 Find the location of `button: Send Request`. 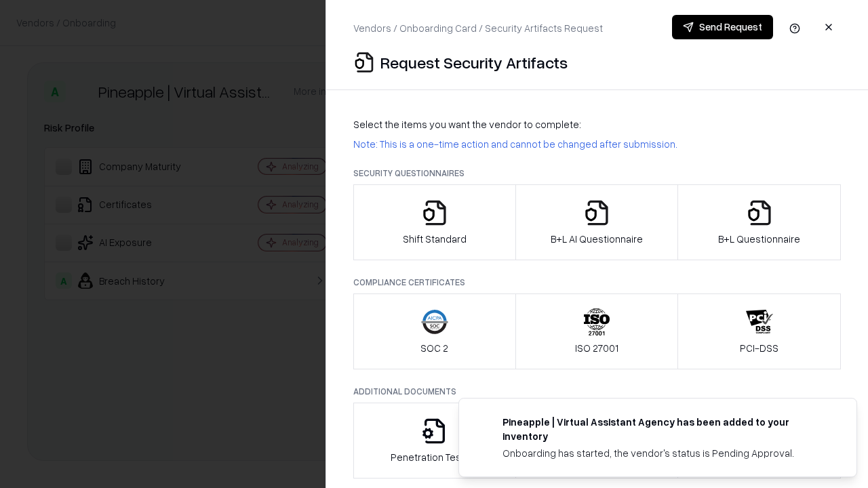

button: Send Request is located at coordinates (722, 27).